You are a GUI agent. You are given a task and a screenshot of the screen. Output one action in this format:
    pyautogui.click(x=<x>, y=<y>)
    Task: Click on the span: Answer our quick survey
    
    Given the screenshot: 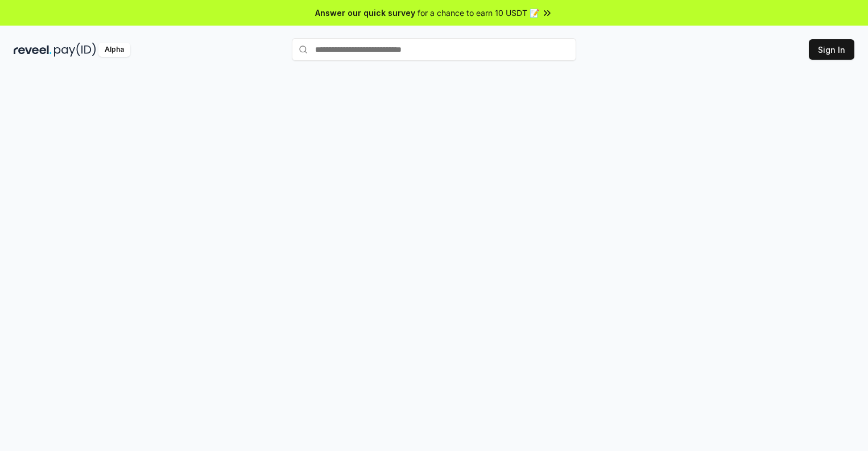 What is the action you would take?
    pyautogui.click(x=365, y=12)
    